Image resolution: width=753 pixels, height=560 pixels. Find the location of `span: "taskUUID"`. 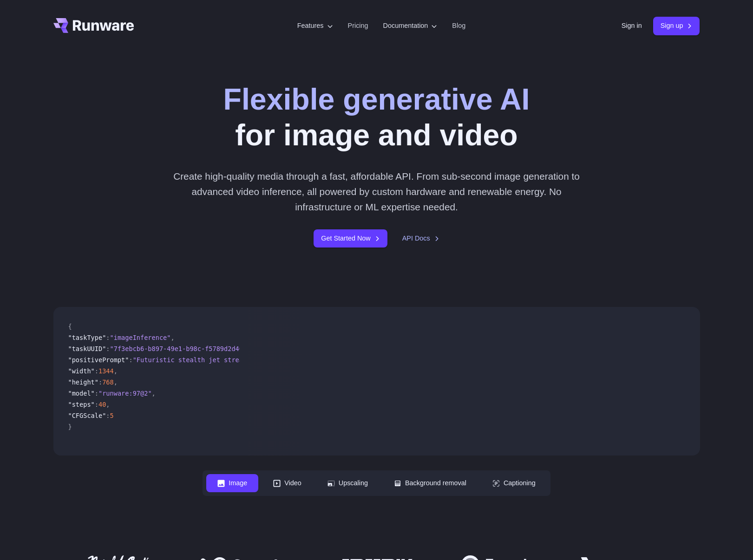

span: "taskUUID" is located at coordinates (87, 349).